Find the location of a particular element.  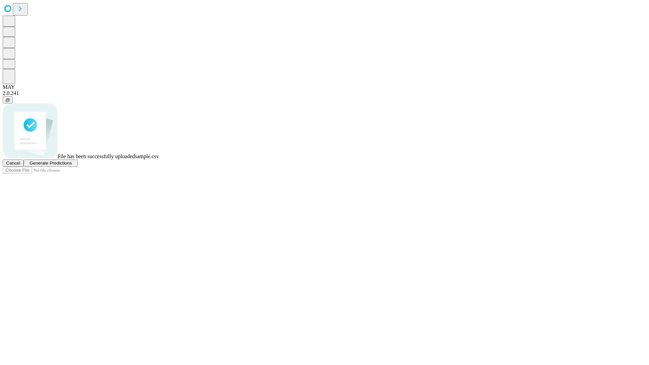

span: Generate Predictions is located at coordinates (50, 163).